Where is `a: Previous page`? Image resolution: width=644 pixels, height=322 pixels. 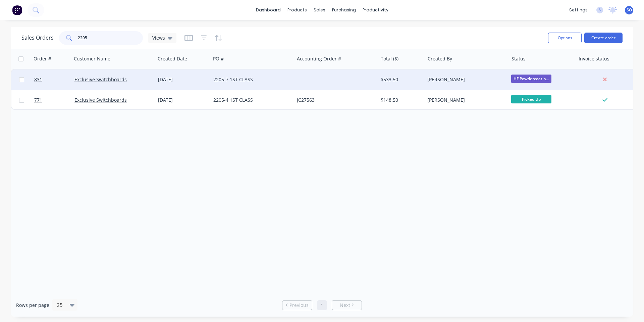
a: Previous page is located at coordinates (297, 305).